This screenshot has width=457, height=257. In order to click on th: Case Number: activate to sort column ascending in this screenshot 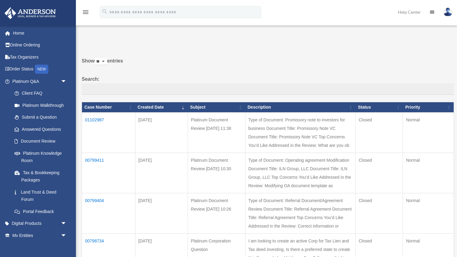, I will do `click(109, 107)`.